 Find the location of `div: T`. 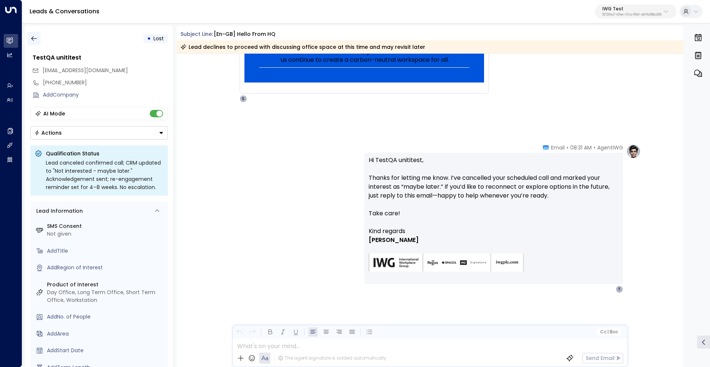

div: T is located at coordinates (620, 289).